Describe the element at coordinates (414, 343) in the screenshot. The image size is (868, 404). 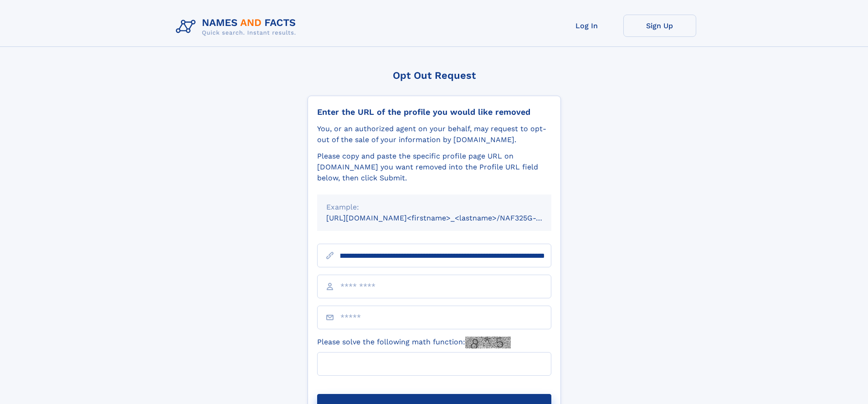
I see `label: Please solve the following math function:` at that location.